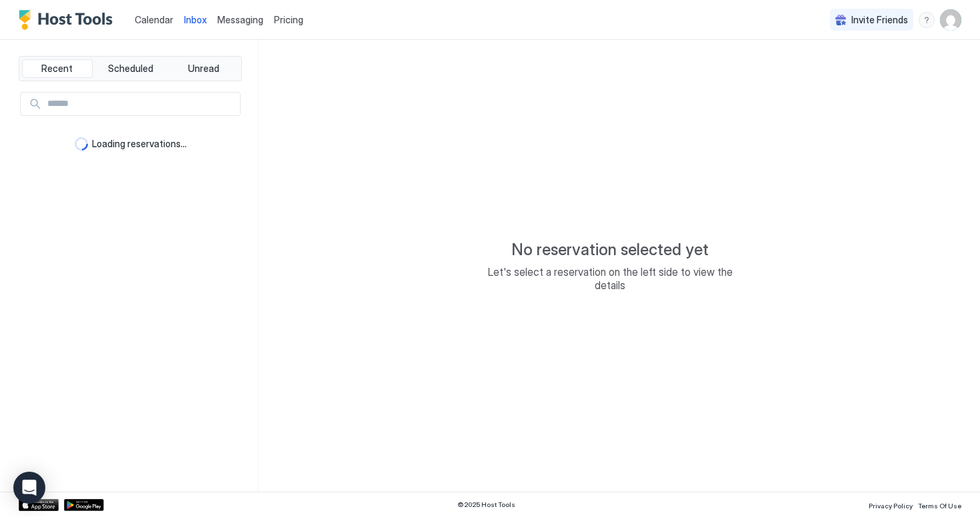 The width and height of the screenshot is (980, 517). Describe the element at coordinates (130, 69) in the screenshot. I see `div: tab-group` at that location.